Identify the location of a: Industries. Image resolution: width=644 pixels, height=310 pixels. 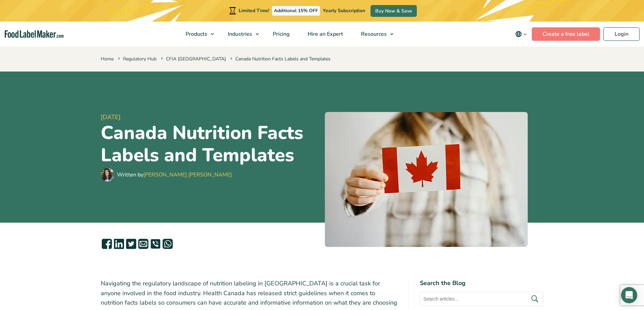
(240, 34).